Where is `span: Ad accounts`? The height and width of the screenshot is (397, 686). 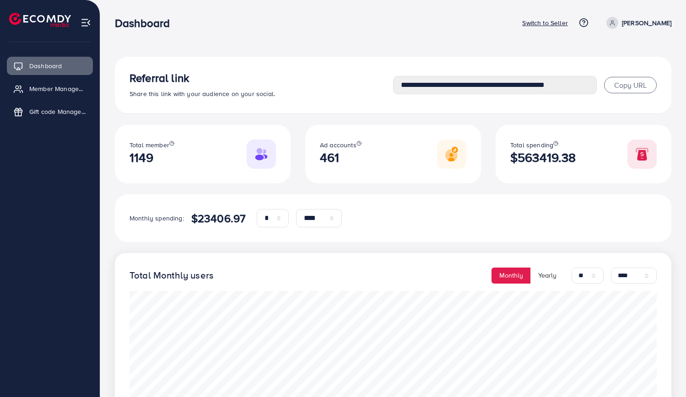 span: Ad accounts is located at coordinates (338, 145).